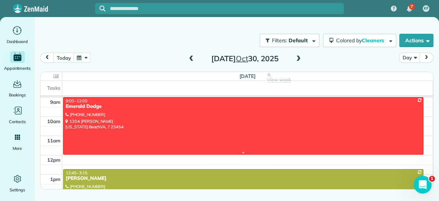  Describe the element at coordinates (361, 40) in the screenshot. I see `span: Colored by` at that location.